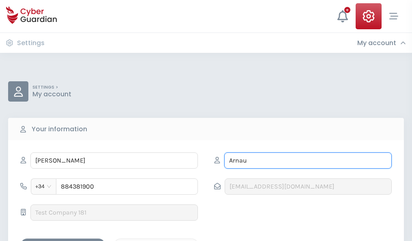  Describe the element at coordinates (377, 43) in the screenshot. I see `h3: My account` at that location.